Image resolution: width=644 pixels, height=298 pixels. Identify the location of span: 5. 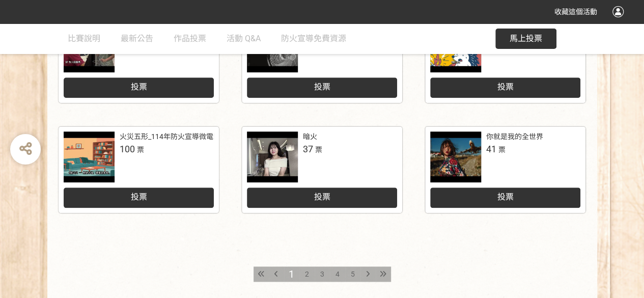
(353, 274).